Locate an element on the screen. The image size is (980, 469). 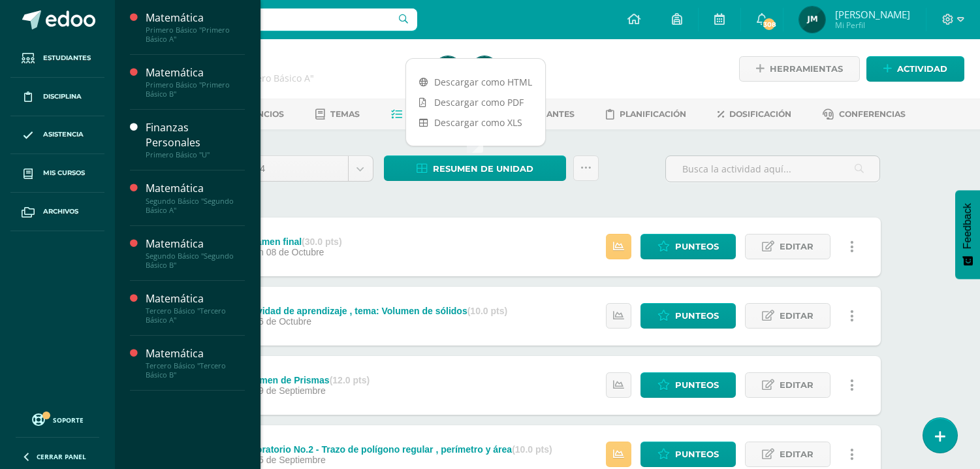
a: Finanzas PersonalesPrimero Básico "U" is located at coordinates (196, 140).